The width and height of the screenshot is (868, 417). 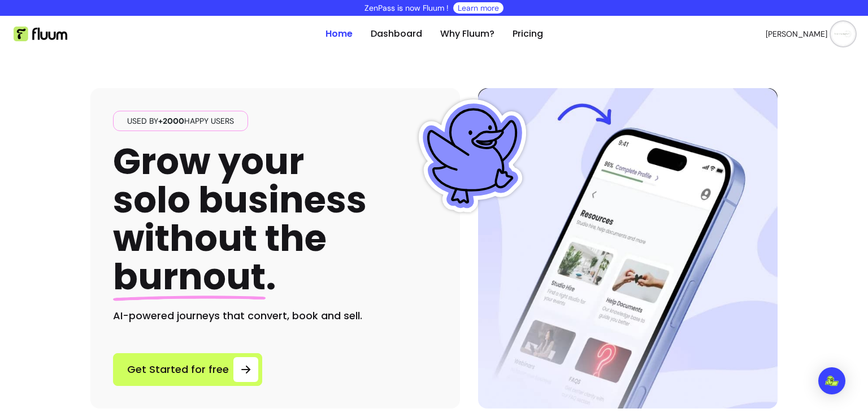 What do you see at coordinates (843, 34) in the screenshot?
I see `img: avatar` at bounding box center [843, 34].